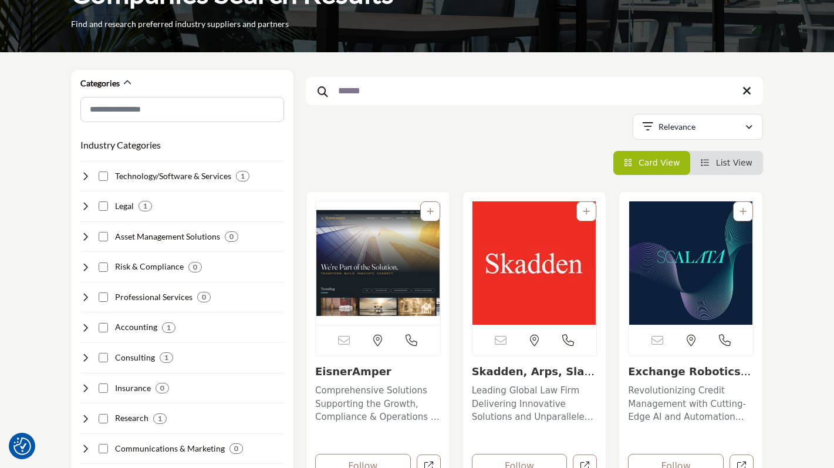  What do you see at coordinates (149, 266) in the screenshot?
I see `h4: Risk & Compliance: Helping securities industry firms manage risk, ensure compliance, and prevent ...` at bounding box center [149, 266].